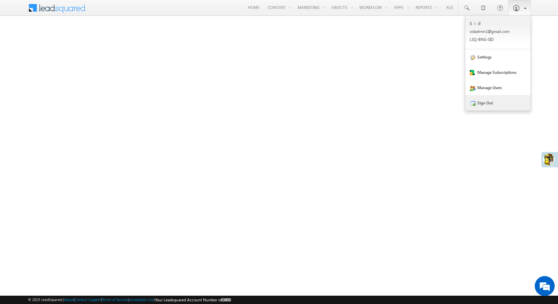 The height and width of the screenshot is (304, 558). Describe the element at coordinates (142, 299) in the screenshot. I see `a: Acceptable Use` at that location.